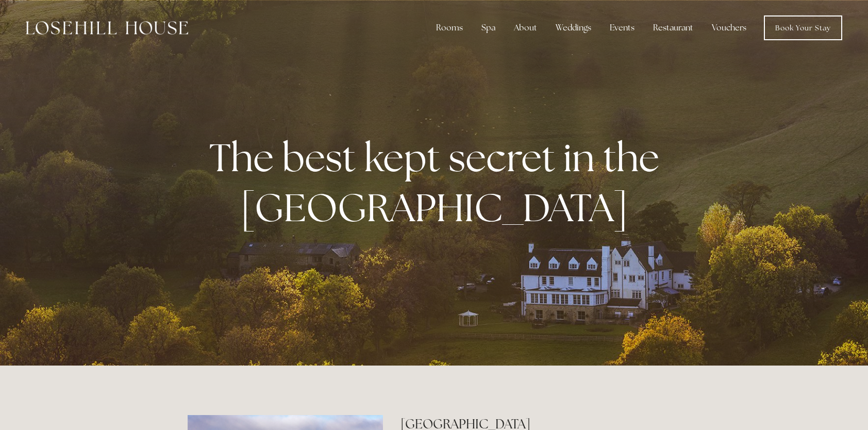 The width and height of the screenshot is (868, 430). Describe the element at coordinates (449, 28) in the screenshot. I see `div: Rooms` at that location.